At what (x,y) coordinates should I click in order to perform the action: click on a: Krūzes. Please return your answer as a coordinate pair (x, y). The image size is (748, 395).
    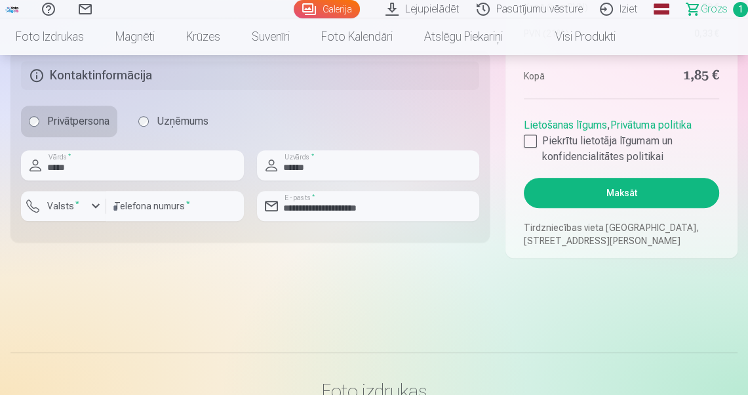
    Looking at the image, I should click on (203, 37).